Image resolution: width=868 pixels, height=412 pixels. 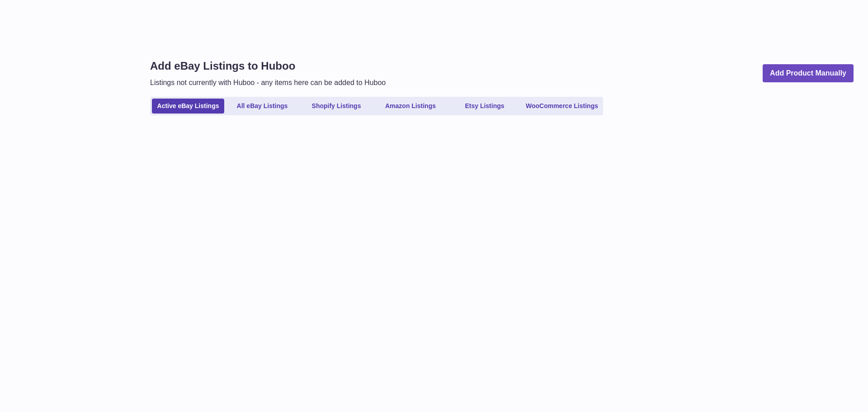 I want to click on a: Add Product Manually, so click(x=808, y=73).